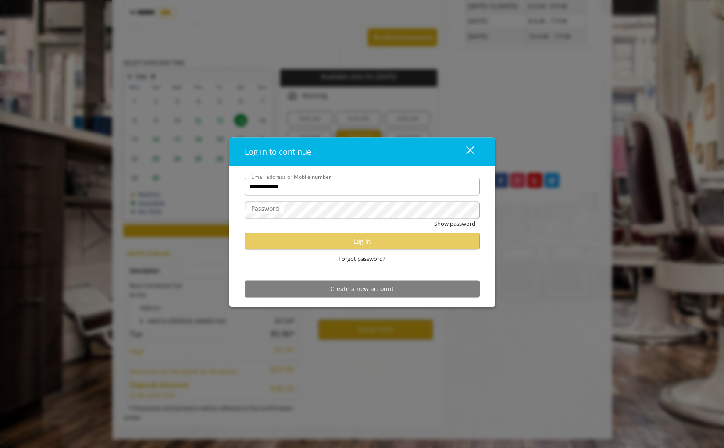  I want to click on div: close dialog, so click(465, 152).